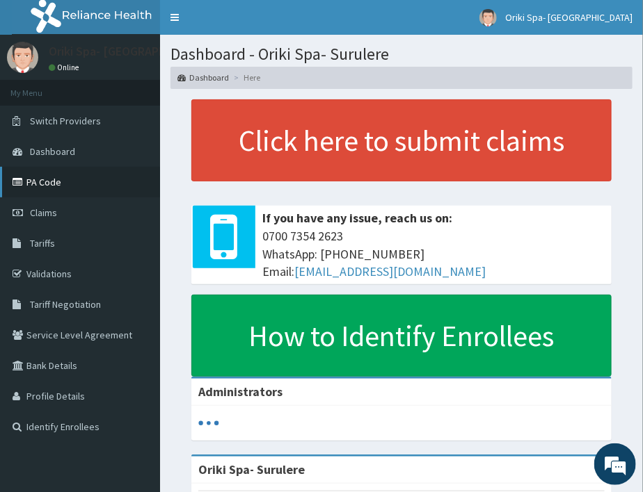 The width and height of the screenshot is (643, 492). Describe the element at coordinates (401, 336) in the screenshot. I see `a: How to Identify Enrollees` at that location.